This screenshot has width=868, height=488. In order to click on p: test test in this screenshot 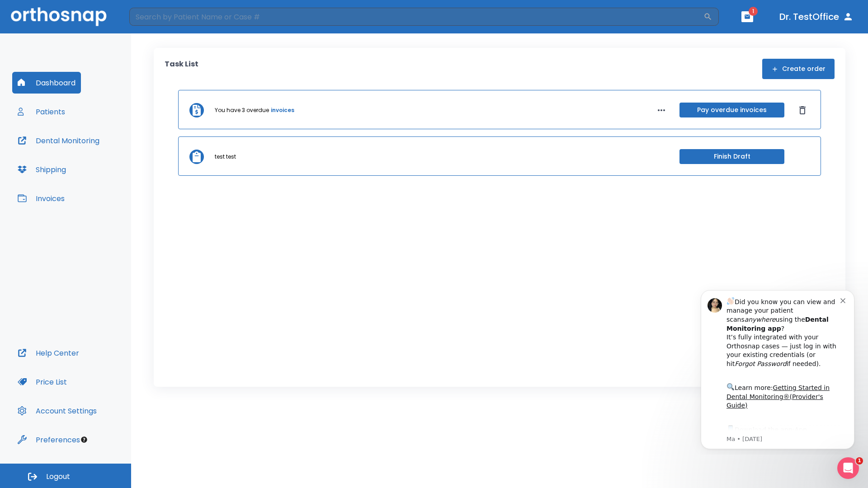, I will do `click(225, 157)`.